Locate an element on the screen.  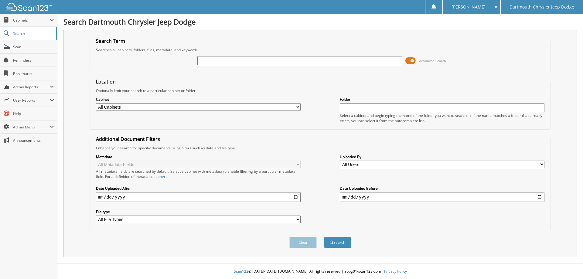
span: Help is located at coordinates (33, 113).